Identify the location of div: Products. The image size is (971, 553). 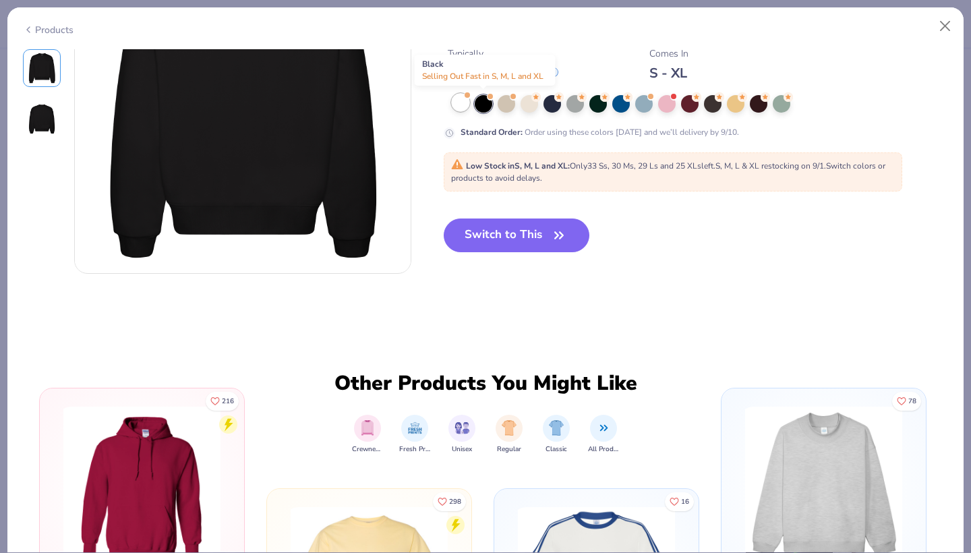
(48, 30).